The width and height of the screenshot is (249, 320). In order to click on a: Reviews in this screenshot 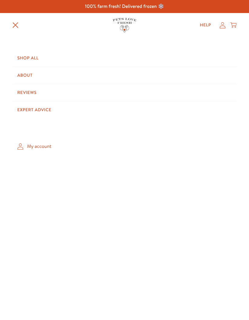, I will do `click(124, 93)`.